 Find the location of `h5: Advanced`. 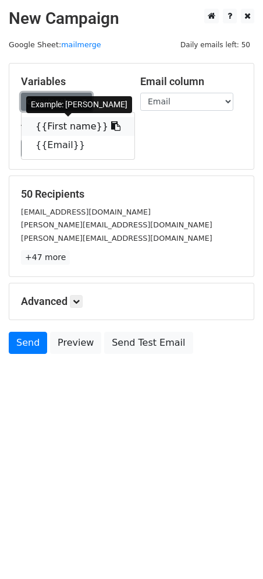

h5: Advanced is located at coordinates (132, 301).